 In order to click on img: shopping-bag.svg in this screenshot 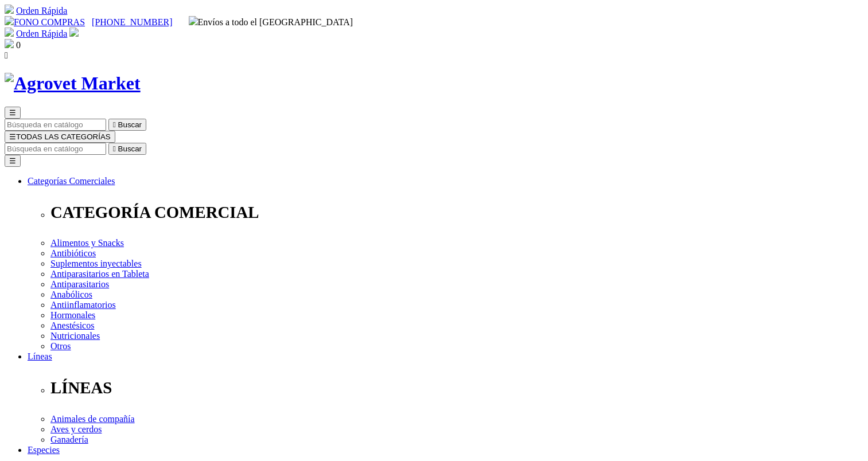, I will do `click(9, 44)`.